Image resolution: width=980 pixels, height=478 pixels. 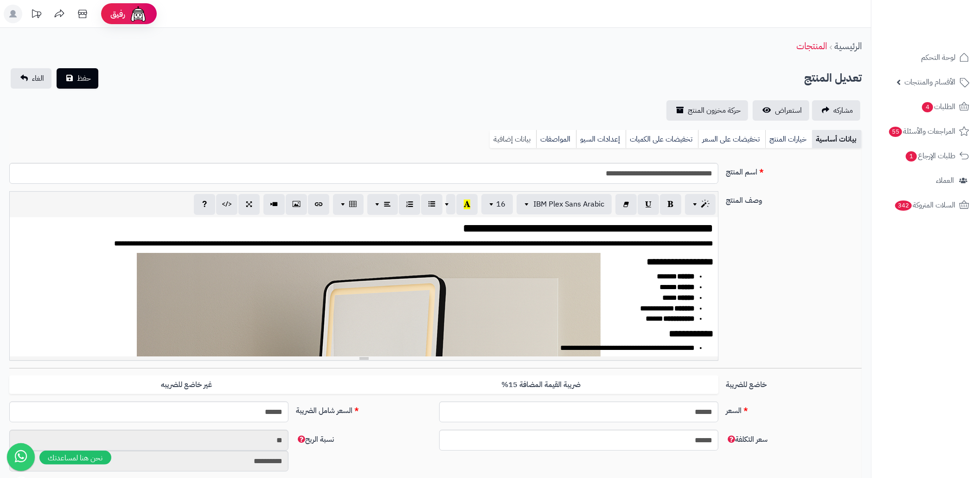 I want to click on span: سعر التكلفة, so click(x=747, y=439).